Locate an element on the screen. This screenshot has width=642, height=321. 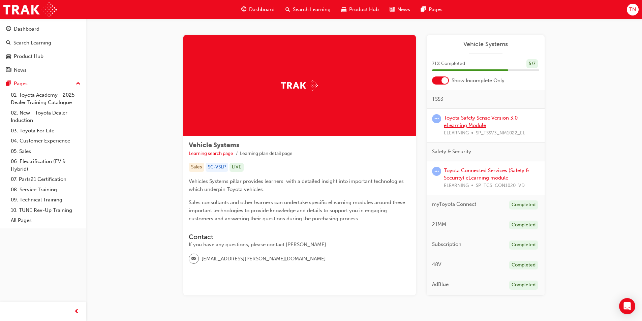
a: 09. Technical Training is located at coordinates (45, 200).